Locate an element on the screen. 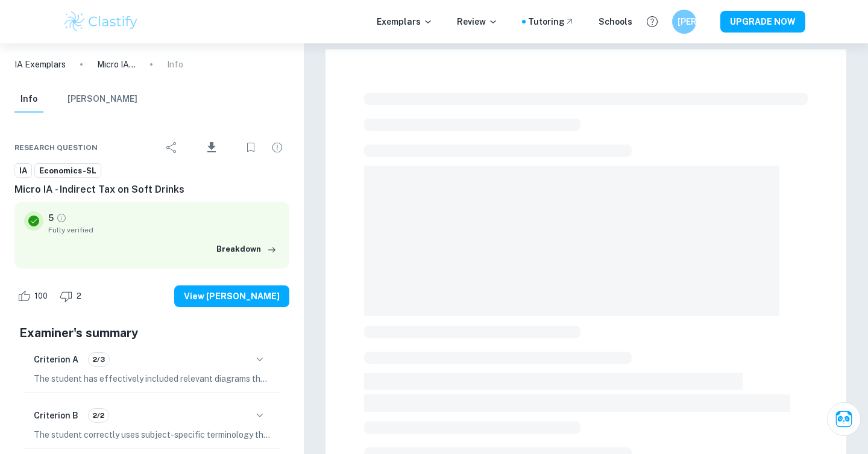  button: Ask Clai is located at coordinates (844, 419).